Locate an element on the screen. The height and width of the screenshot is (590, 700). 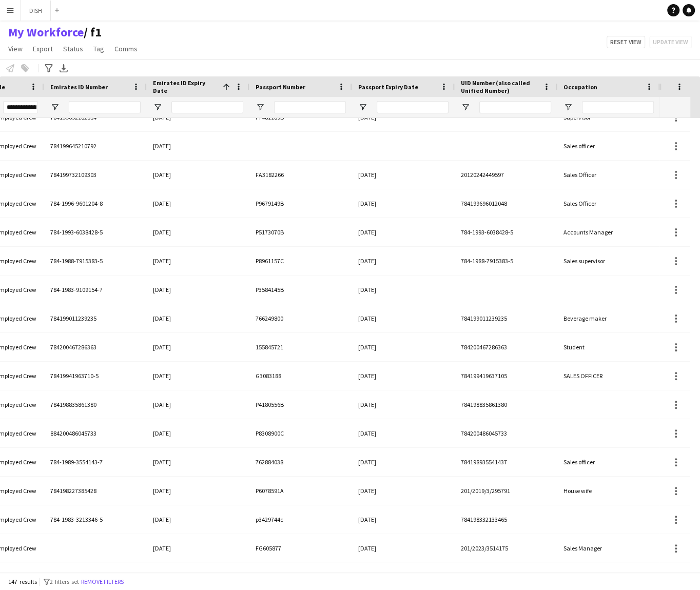
span: FA3182266 is located at coordinates (270, 175).